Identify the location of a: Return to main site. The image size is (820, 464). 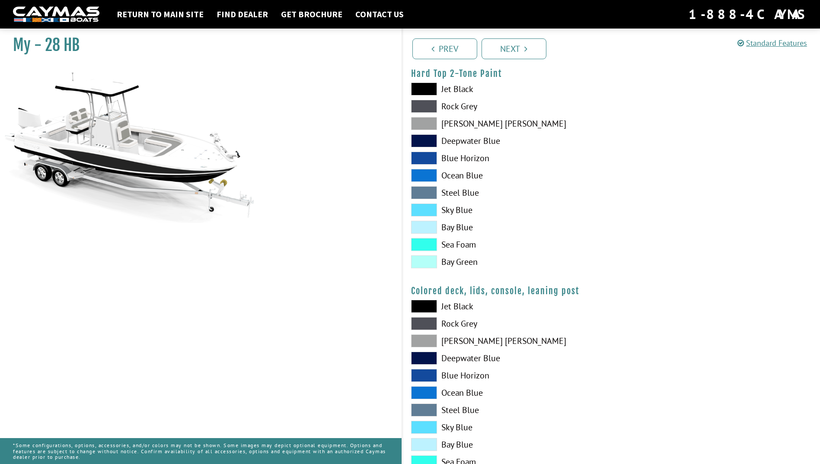
(160, 14).